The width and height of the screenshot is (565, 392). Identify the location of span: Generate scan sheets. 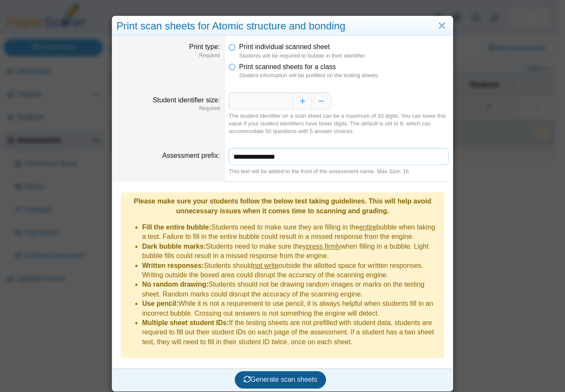
(281, 379).